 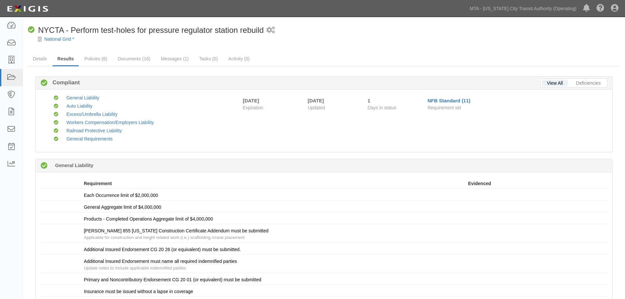 I want to click on span: Additional Insured Endorsement must name all required indemnified parties, so click(x=160, y=261).